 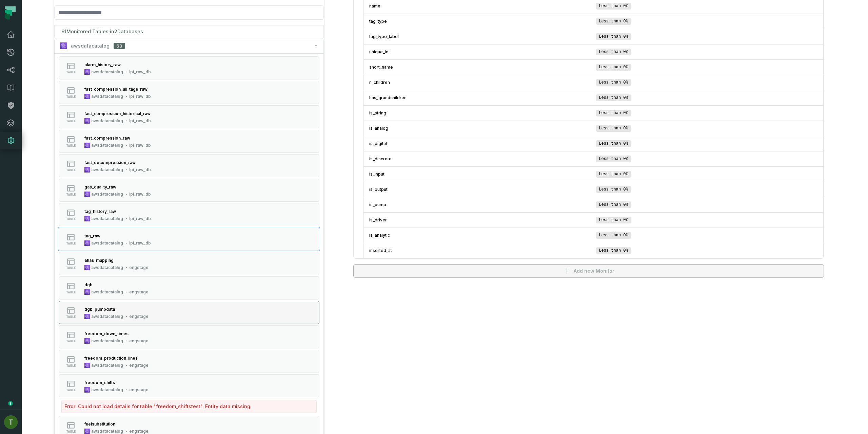 I want to click on div: freedom_production_lines, so click(x=111, y=358).